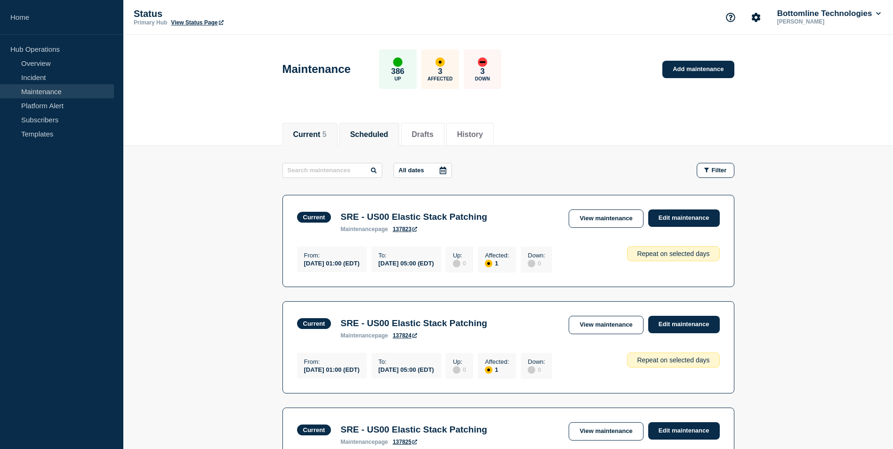 The width and height of the screenshot is (893, 449). I want to click on a: Add maintenance, so click(698, 69).